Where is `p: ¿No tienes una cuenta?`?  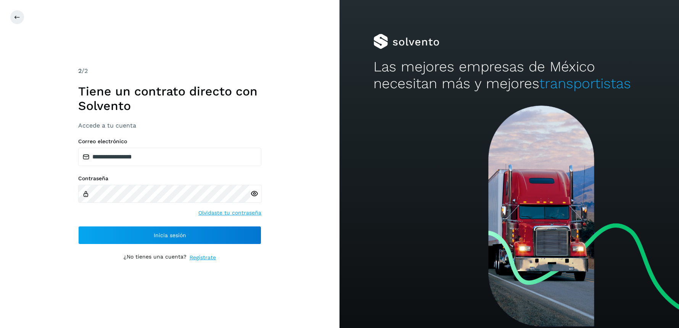 p: ¿No tienes una cuenta? is located at coordinates (155, 257).